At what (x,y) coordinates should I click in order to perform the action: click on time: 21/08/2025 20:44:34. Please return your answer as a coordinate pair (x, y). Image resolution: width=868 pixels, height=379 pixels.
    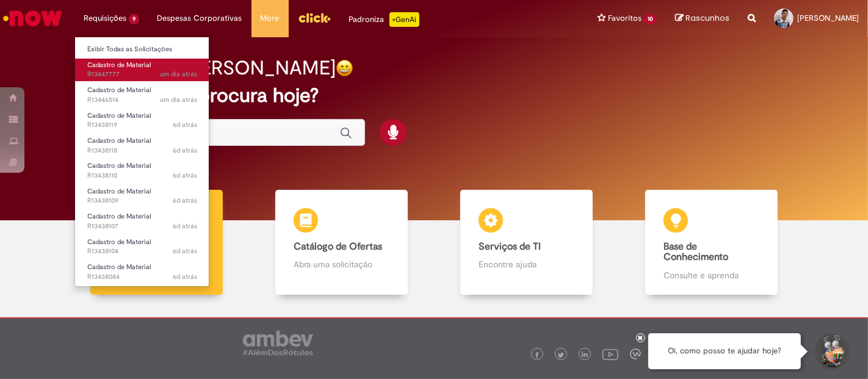
    Looking at the image, I should click on (185, 200).